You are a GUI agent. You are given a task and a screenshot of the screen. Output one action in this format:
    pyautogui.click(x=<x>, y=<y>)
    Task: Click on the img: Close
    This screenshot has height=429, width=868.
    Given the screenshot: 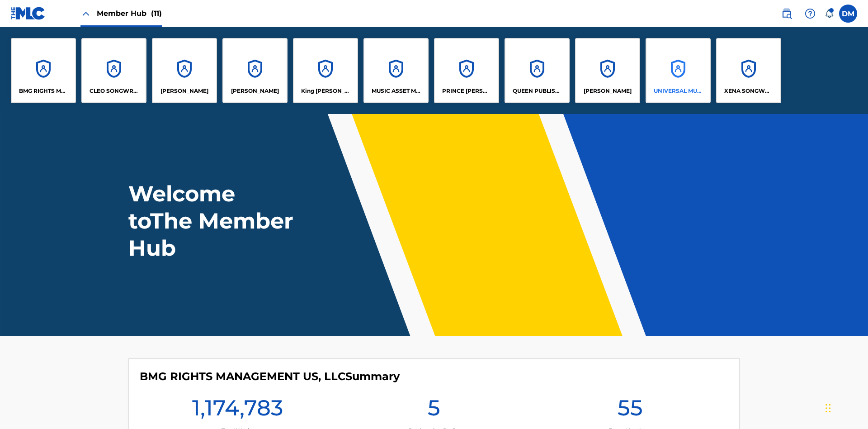 What is the action you would take?
    pyautogui.click(x=86, y=14)
    